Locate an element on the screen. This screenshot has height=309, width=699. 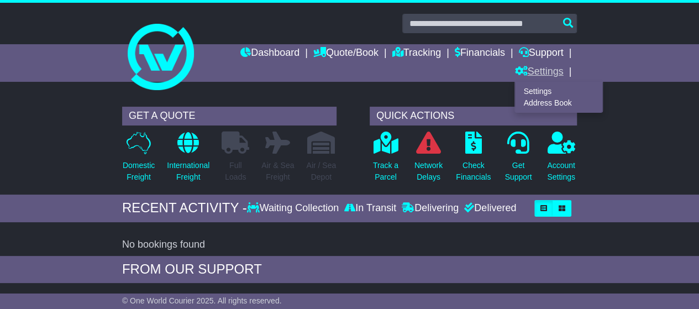
a: NetworkDelays is located at coordinates (428, 160).